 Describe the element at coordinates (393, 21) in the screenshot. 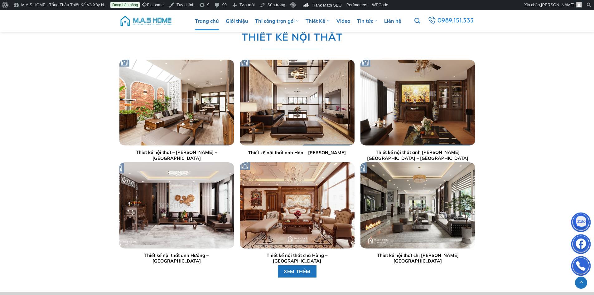

I see `a: Liên hệ` at that location.